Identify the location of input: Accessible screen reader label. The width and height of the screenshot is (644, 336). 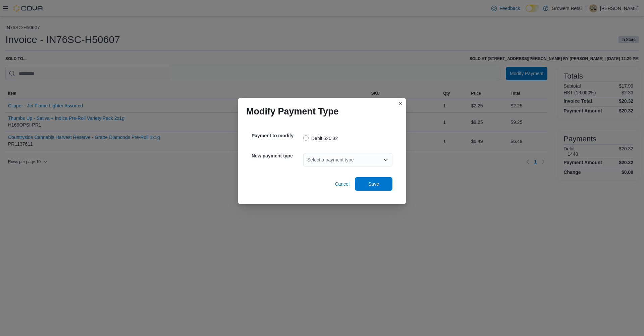
(308, 160).